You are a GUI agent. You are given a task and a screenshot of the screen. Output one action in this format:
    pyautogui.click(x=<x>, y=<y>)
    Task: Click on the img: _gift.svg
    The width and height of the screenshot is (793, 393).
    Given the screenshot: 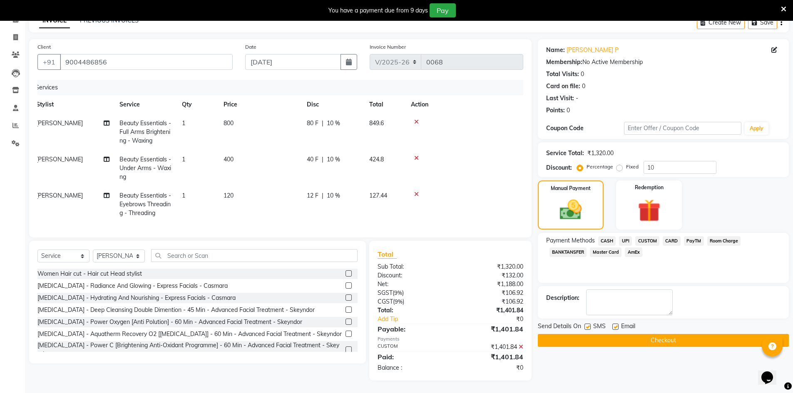 What is the action you would take?
    pyautogui.click(x=649, y=211)
    